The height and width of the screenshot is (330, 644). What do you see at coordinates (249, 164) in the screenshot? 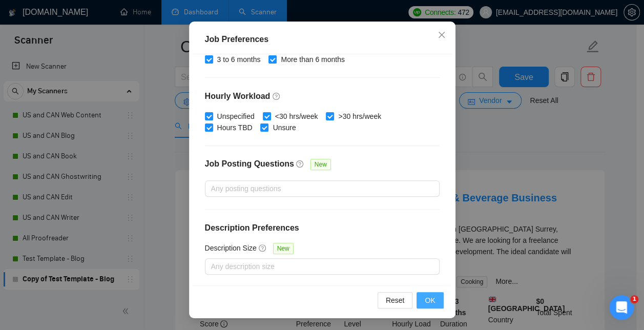
I see `h4: Job Posting Questions` at bounding box center [249, 164].